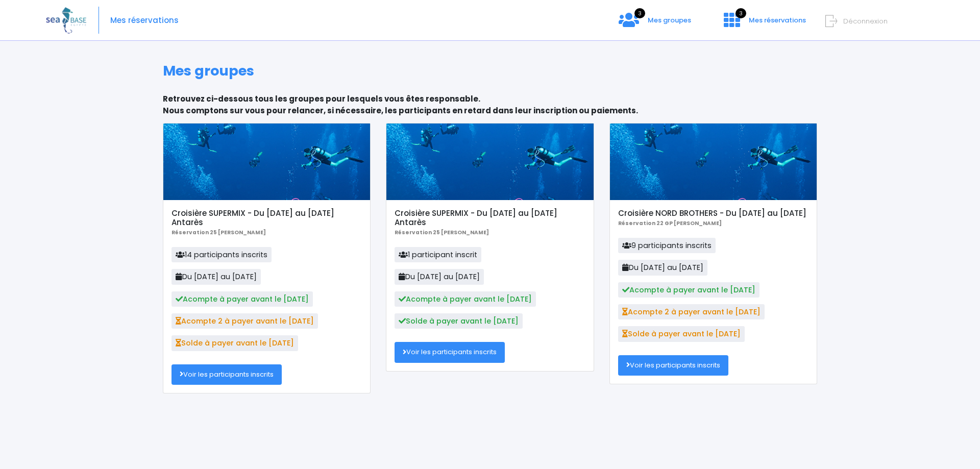  What do you see at coordinates (222, 254) in the screenshot?
I see `span: 14 participants inscrits` at bounding box center [222, 254].